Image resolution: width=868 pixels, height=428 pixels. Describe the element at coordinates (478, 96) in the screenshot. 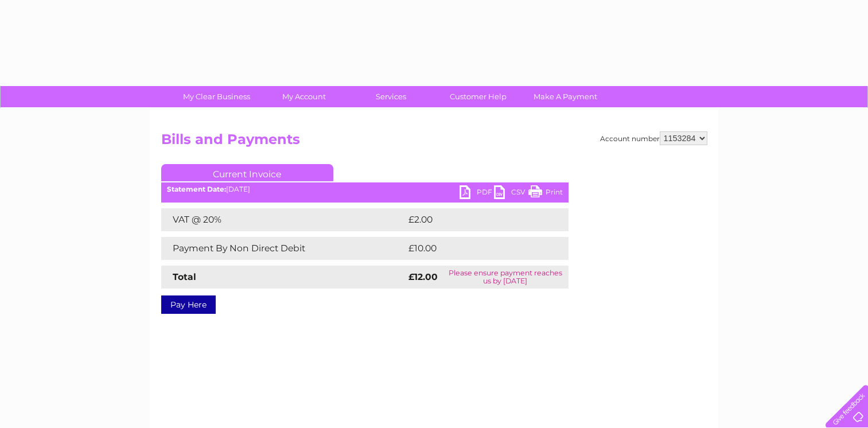

I see `a: Customer Help` at that location.